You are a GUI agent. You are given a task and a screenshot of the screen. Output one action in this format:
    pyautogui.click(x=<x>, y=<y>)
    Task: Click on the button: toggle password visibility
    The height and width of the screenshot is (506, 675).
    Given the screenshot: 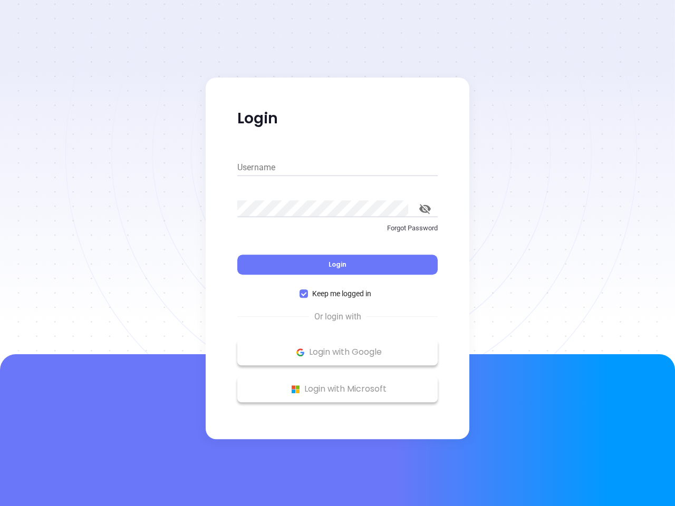 What is the action you would take?
    pyautogui.click(x=425, y=209)
    